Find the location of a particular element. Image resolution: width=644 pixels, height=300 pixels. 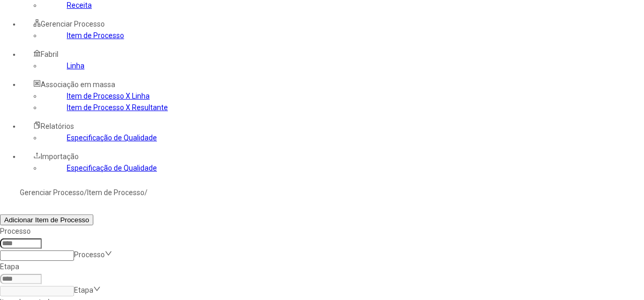

span: Adicionar Item de Processo is located at coordinates (46, 220).